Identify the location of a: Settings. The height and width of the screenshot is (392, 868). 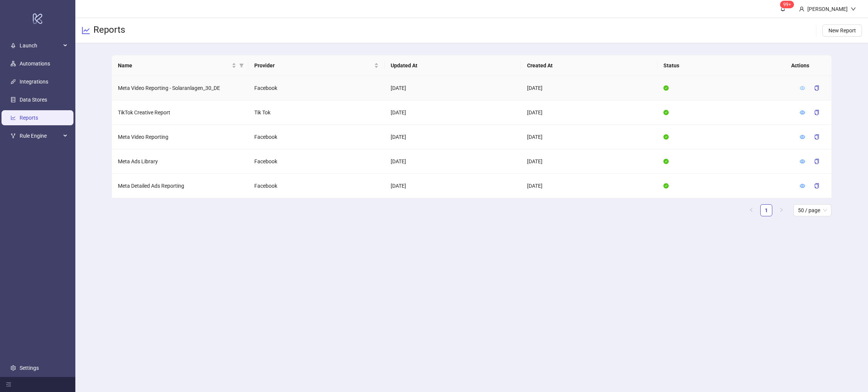
(29, 368).